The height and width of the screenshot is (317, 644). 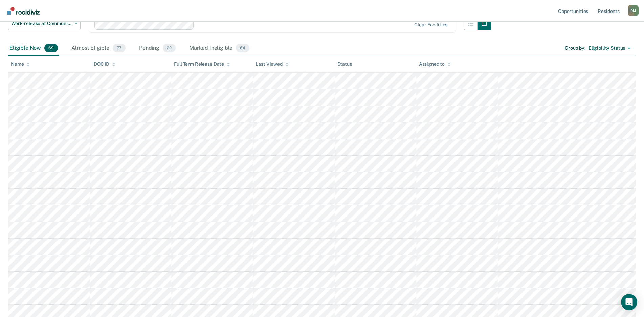 I want to click on img: Recidiviz, so click(x=23, y=11).